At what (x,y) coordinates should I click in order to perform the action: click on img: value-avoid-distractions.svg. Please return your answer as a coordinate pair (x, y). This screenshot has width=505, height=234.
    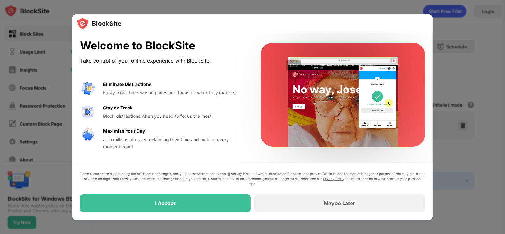
    Looking at the image, I should click on (88, 88).